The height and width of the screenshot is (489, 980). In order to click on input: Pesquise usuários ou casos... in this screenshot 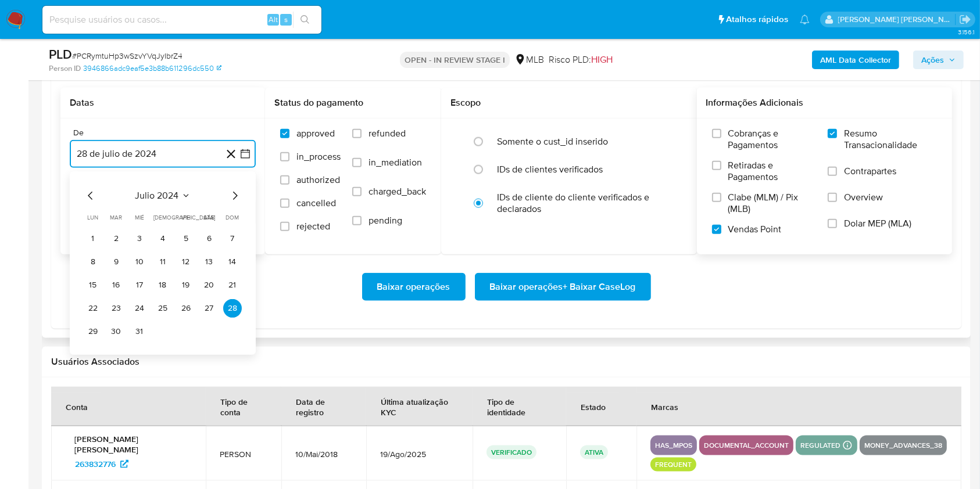, I will do `click(182, 20)`.